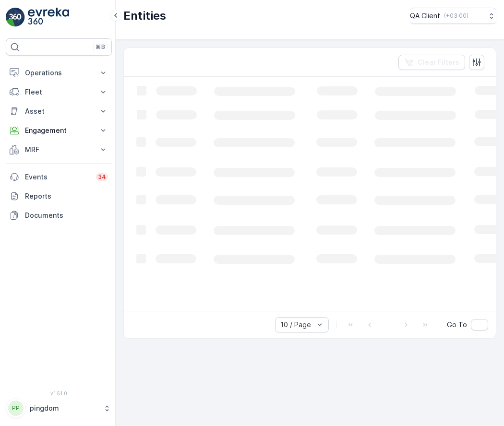 The width and height of the screenshot is (504, 426). I want to click on p: Reports, so click(66, 197).